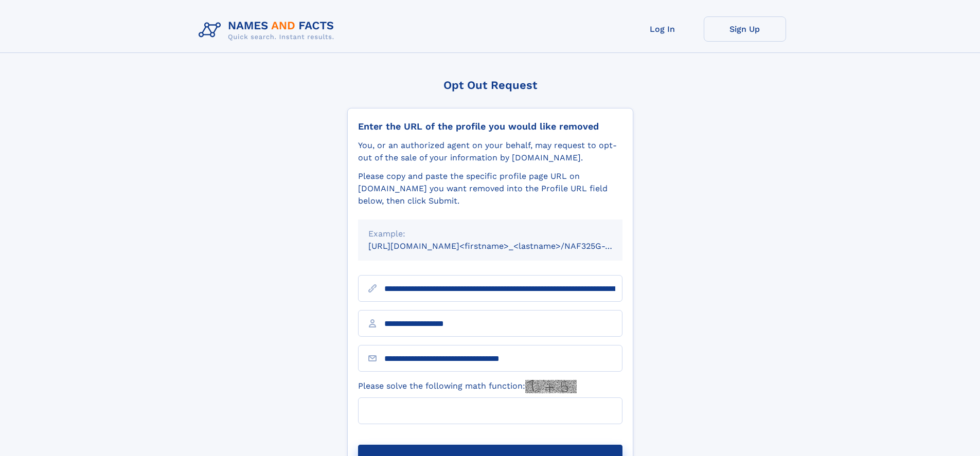  I want to click on label: Please solve the following math function:, so click(467, 387).